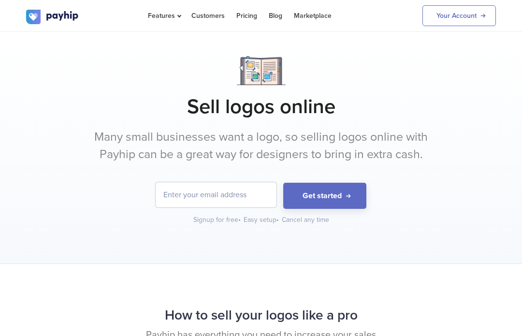  I want to click on div: Easy setup, so click(261, 220).